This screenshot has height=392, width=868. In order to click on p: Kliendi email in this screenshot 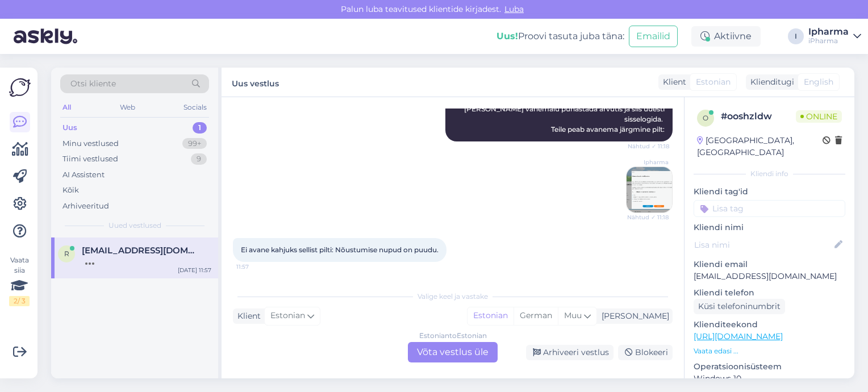, I will do `click(769, 264)`.